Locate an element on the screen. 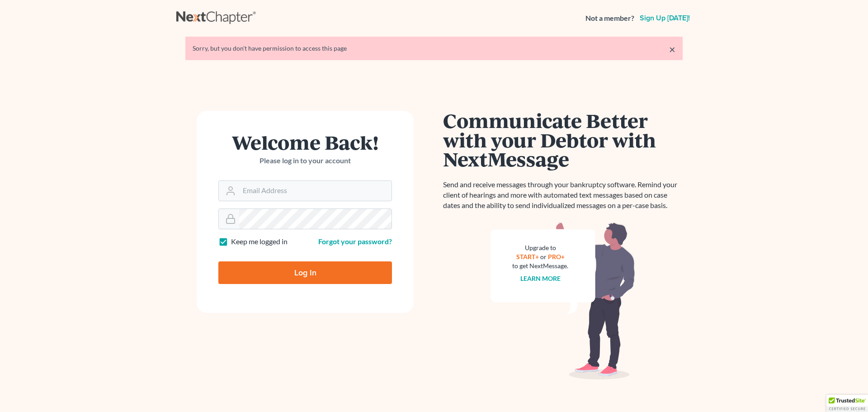 The height and width of the screenshot is (412, 868). a: PRO+ is located at coordinates (556, 256).